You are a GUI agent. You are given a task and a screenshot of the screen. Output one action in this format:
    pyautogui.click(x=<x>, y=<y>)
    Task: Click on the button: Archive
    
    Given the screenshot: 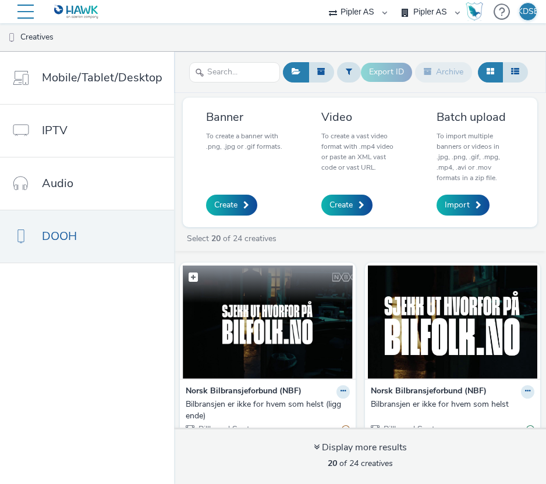 What is the action you would take?
    pyautogui.click(x=443, y=72)
    